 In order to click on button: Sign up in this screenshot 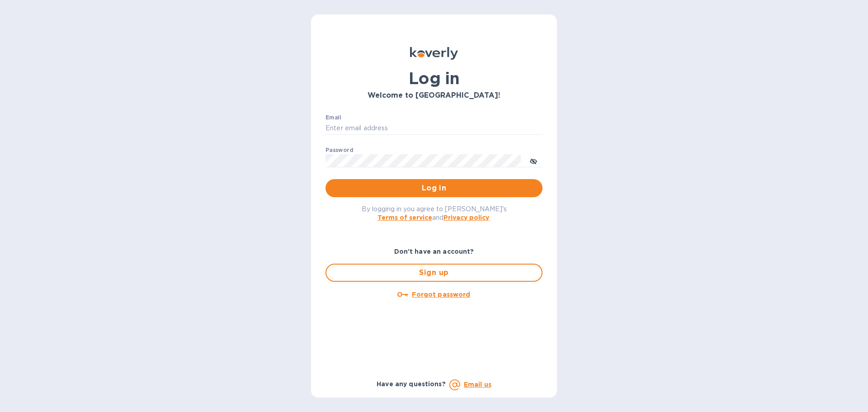, I will do `click(434, 273)`.